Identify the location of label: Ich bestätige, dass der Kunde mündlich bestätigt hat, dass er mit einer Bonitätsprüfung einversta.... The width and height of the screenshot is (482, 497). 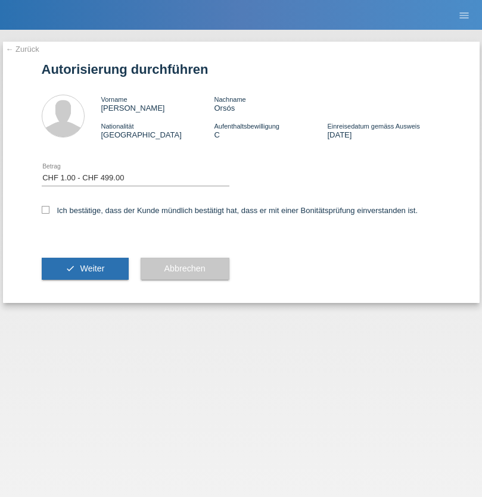
(230, 210).